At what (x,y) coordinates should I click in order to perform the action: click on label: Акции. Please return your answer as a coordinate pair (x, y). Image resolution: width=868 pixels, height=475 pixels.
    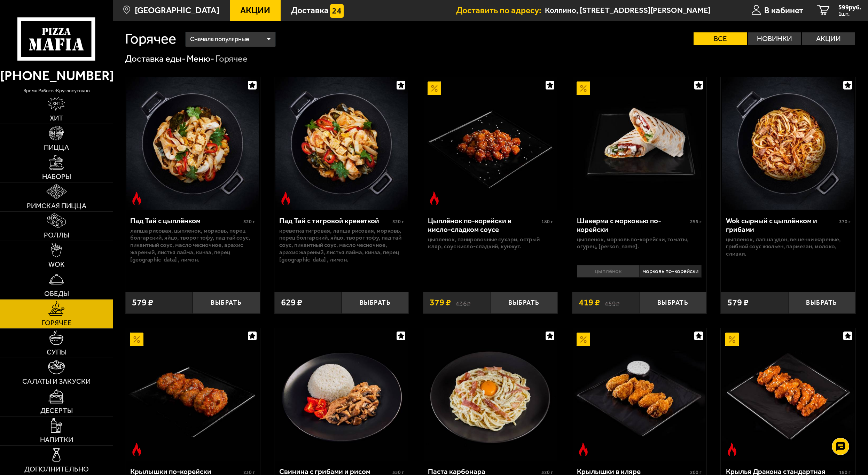
    Looking at the image, I should click on (828, 38).